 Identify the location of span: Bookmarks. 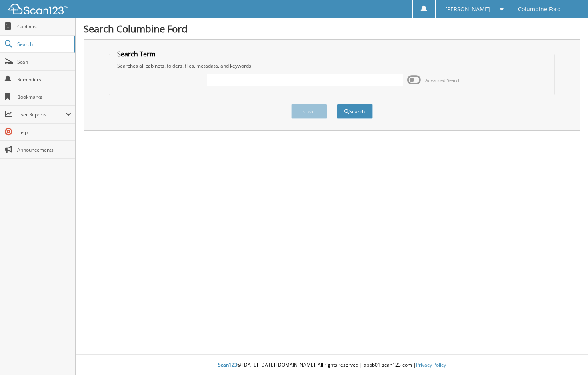
(44, 97).